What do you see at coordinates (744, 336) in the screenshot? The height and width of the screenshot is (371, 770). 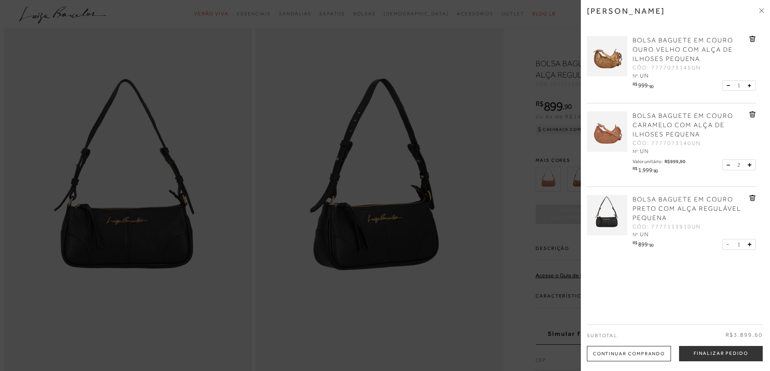 I see `span: R$3.899,60` at bounding box center [744, 336].